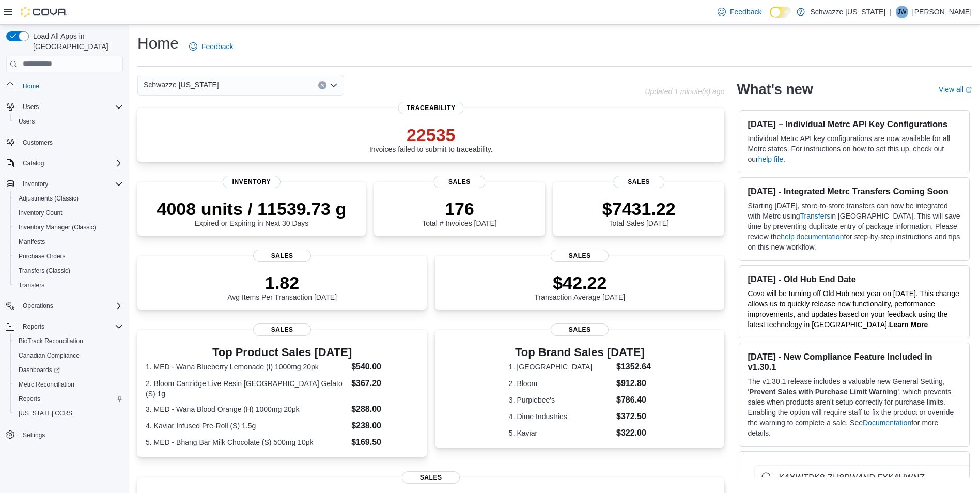  Describe the element at coordinates (431, 139) in the screenshot. I see `div: Invoices failed to submit to traceability.` at that location.